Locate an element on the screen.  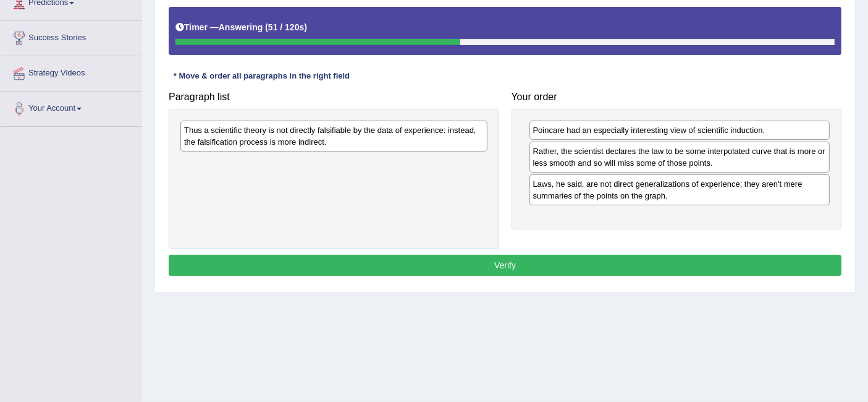
b: Answering is located at coordinates (241, 27).